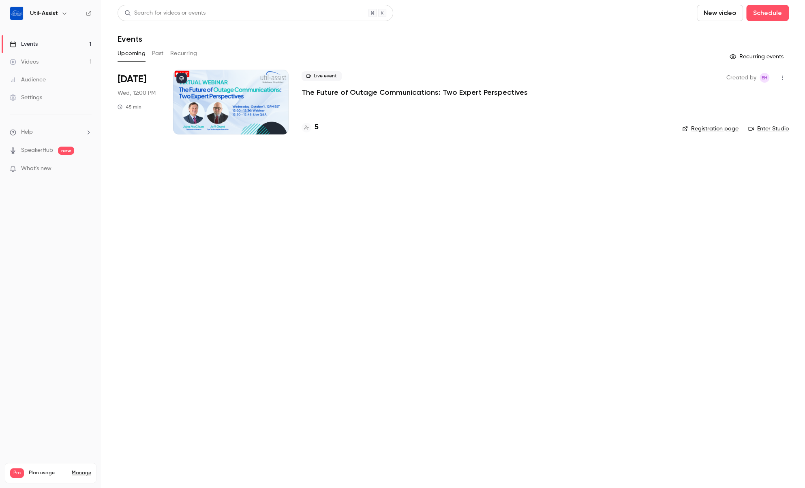 The height and width of the screenshot is (488, 805). I want to click on span: Live event, so click(321, 76).